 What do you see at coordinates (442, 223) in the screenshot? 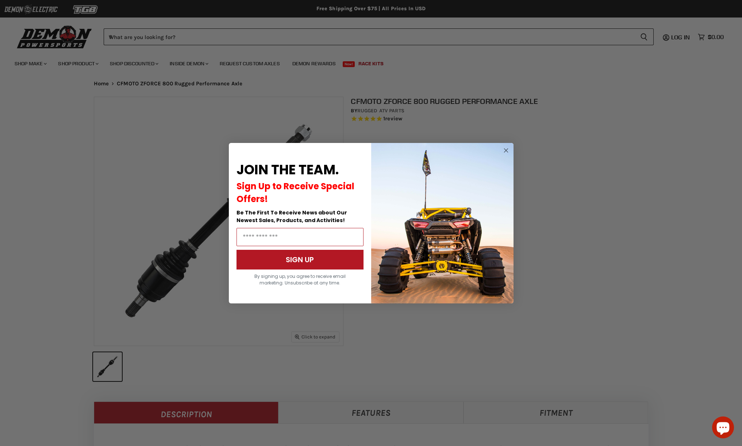
I see `img: a9095488-b6e7-41ba-879d-588abfab540b.jpeg` at bounding box center [442, 223].